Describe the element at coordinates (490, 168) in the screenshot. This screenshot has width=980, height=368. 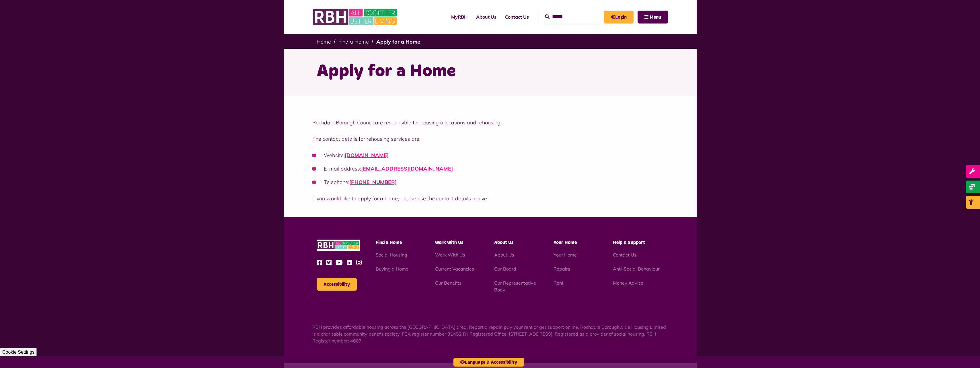
I see `li: E-mail address:` at that location.